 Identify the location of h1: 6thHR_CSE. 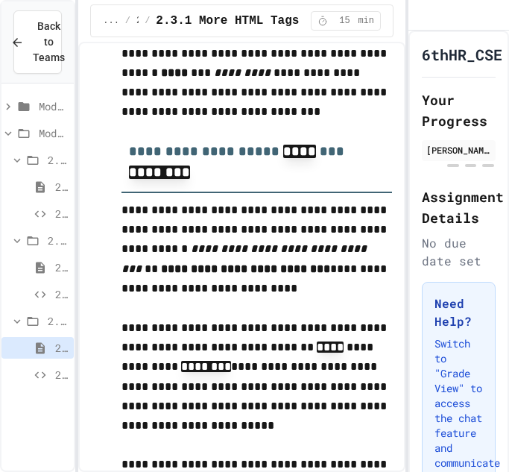
(462, 54).